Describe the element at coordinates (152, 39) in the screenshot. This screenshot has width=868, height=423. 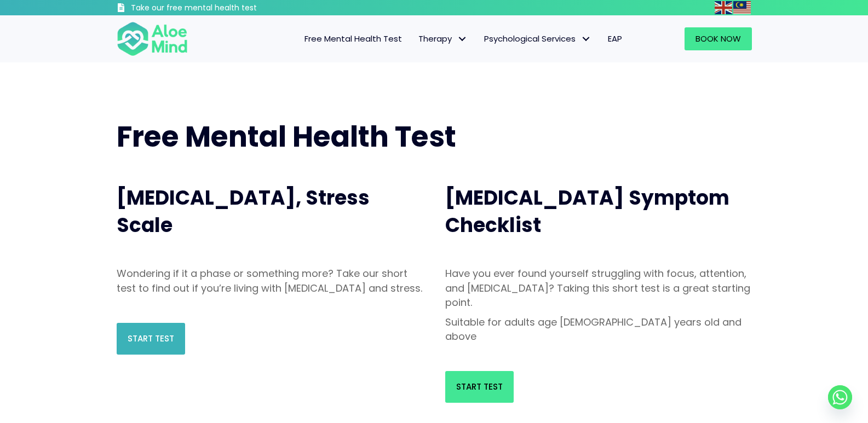
I see `img: Aloe mind Logo` at that location.